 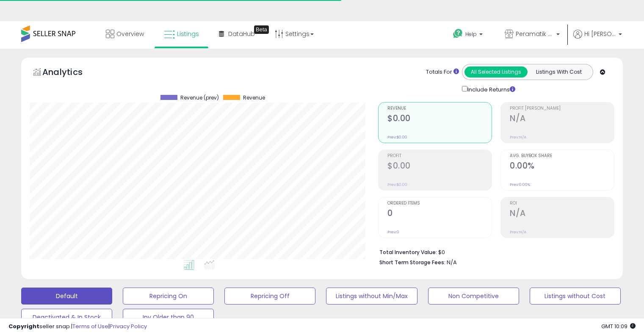 What do you see at coordinates (439, 156) in the screenshot?
I see `span: Profit` at bounding box center [439, 156].